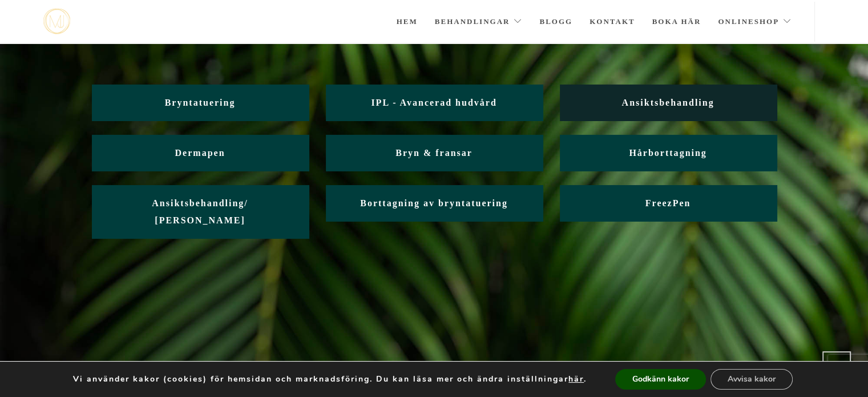 This screenshot has height=397, width=868. I want to click on a: Bryn & fransar, so click(434, 152).